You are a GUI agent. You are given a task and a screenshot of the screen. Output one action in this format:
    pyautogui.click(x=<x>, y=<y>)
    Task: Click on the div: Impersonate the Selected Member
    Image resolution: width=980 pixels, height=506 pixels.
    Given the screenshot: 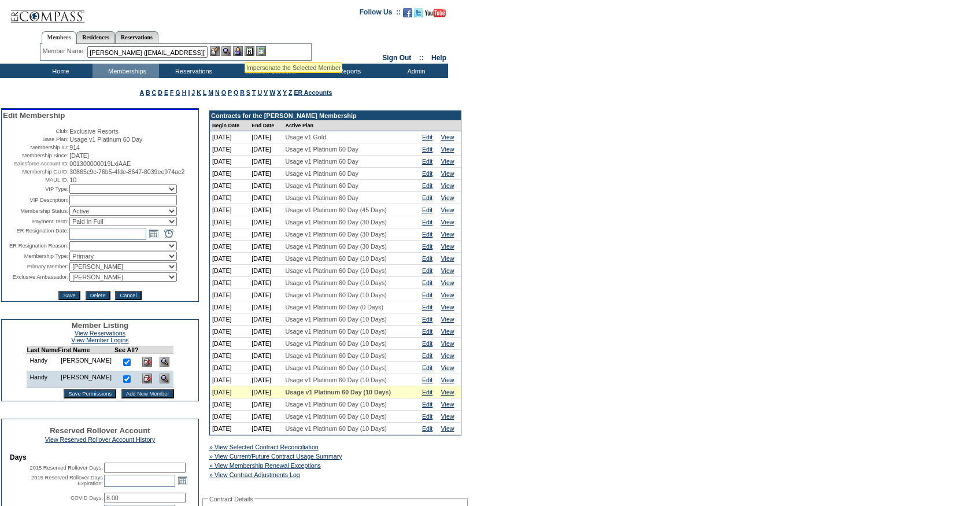 What is the action you would take?
    pyautogui.click(x=293, y=68)
    